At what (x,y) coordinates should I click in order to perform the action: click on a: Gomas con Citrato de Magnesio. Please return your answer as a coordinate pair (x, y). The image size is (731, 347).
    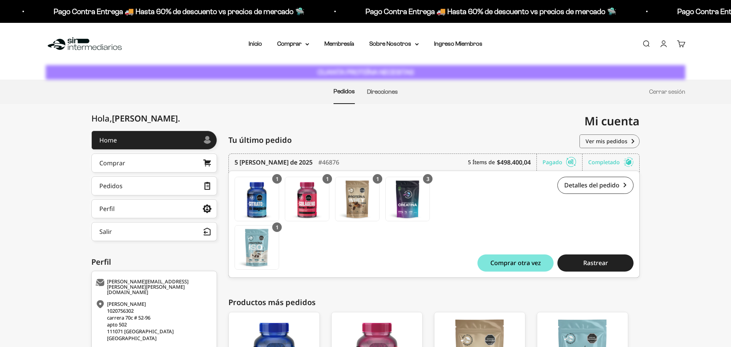
    Looking at the image, I should click on (256, 199).